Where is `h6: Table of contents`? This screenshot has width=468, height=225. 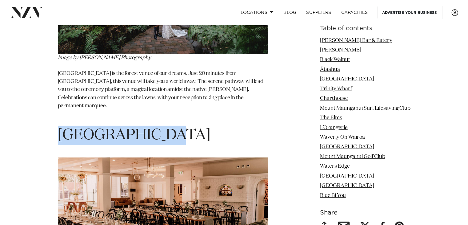 h6: Table of contents is located at coordinates (365, 28).